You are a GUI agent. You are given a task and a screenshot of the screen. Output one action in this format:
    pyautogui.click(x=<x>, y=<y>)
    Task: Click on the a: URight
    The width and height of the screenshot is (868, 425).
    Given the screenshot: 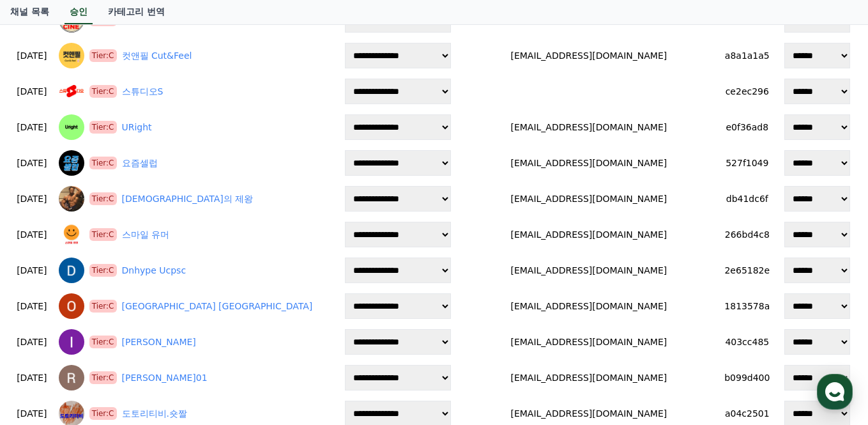 What is the action you would take?
    pyautogui.click(x=136, y=128)
    